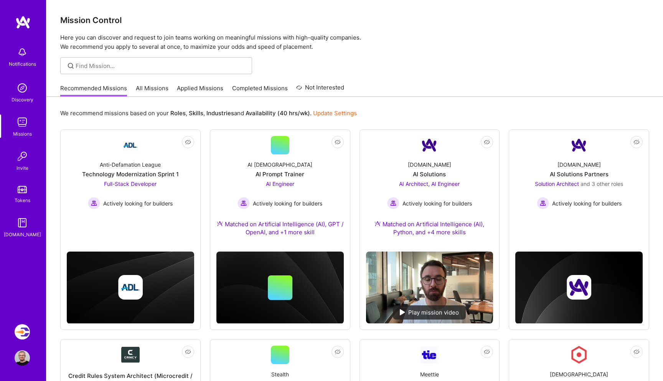  Describe the element at coordinates (71, 66) in the screenshot. I see `i: icon SearchGrey` at that location.